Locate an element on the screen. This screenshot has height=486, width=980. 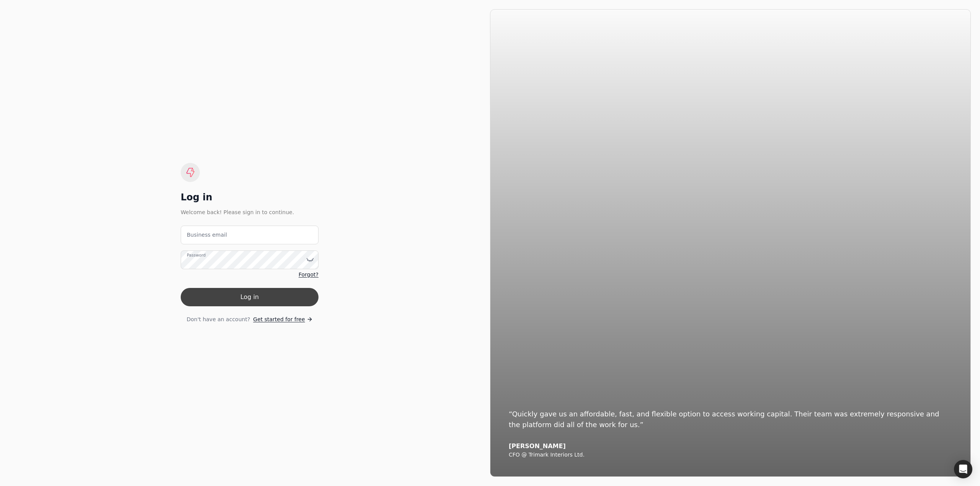
label: Business email is located at coordinates (207, 235).